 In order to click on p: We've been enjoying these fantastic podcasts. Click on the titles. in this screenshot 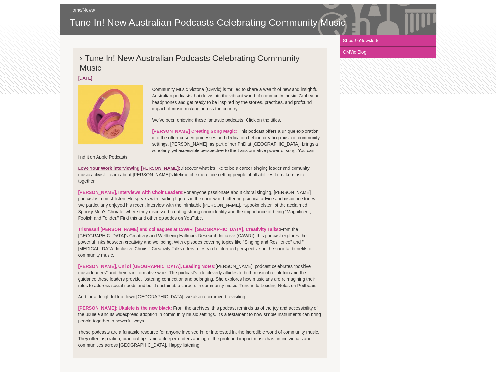, I will do `click(200, 120)`.